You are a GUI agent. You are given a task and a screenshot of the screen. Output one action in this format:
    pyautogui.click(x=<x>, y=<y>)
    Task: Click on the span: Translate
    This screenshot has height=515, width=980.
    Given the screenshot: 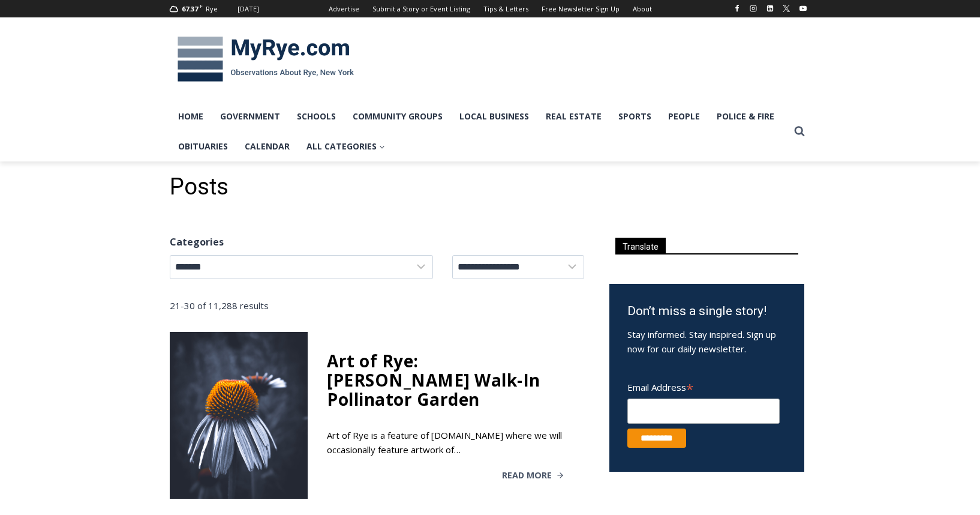 What is the action you would take?
    pyautogui.click(x=640, y=245)
    